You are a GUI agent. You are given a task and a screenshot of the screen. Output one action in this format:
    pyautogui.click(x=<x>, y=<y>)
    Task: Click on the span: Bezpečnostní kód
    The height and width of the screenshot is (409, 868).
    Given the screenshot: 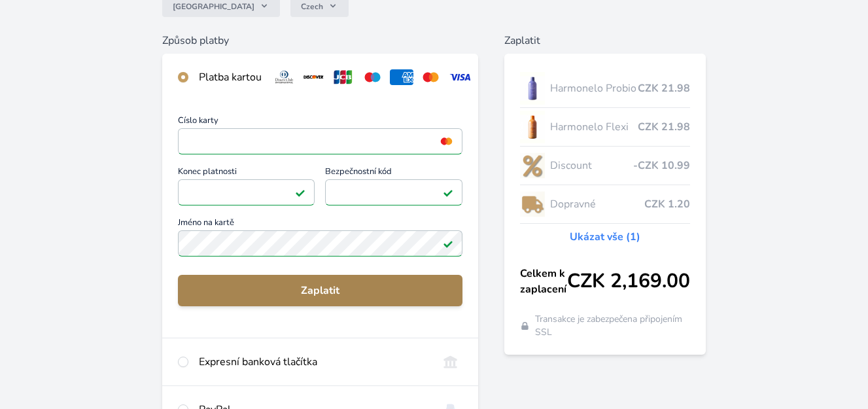 What is the action you would take?
    pyautogui.click(x=393, y=174)
    